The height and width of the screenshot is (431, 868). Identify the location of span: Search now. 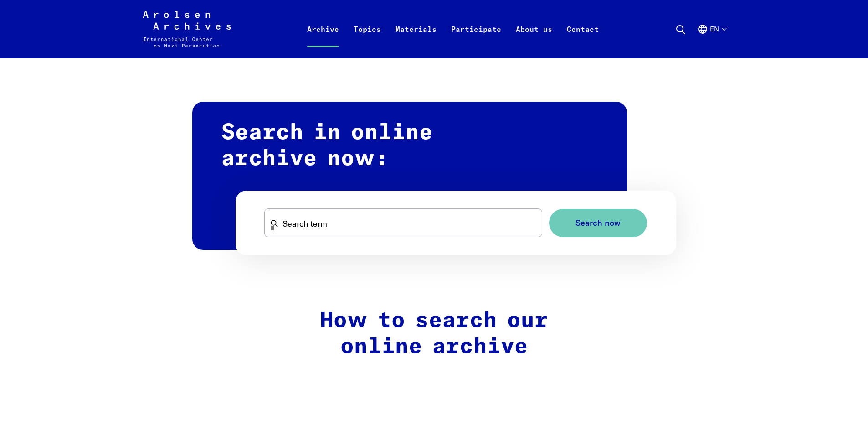
(598, 223).